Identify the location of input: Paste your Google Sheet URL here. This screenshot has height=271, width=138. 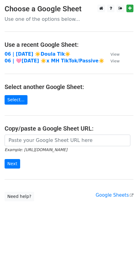
(68, 140).